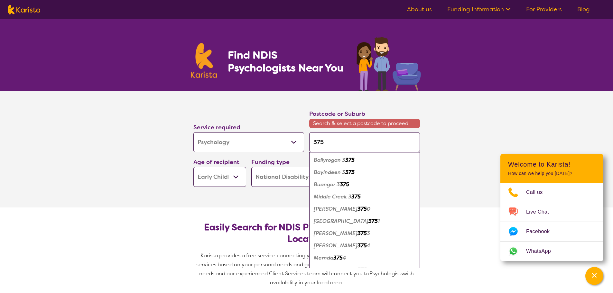 This screenshot has width=613, height=293. Describe the element at coordinates (287, 61) in the screenshot. I see `h1: Find NDIS Psychologists Near You` at that location.